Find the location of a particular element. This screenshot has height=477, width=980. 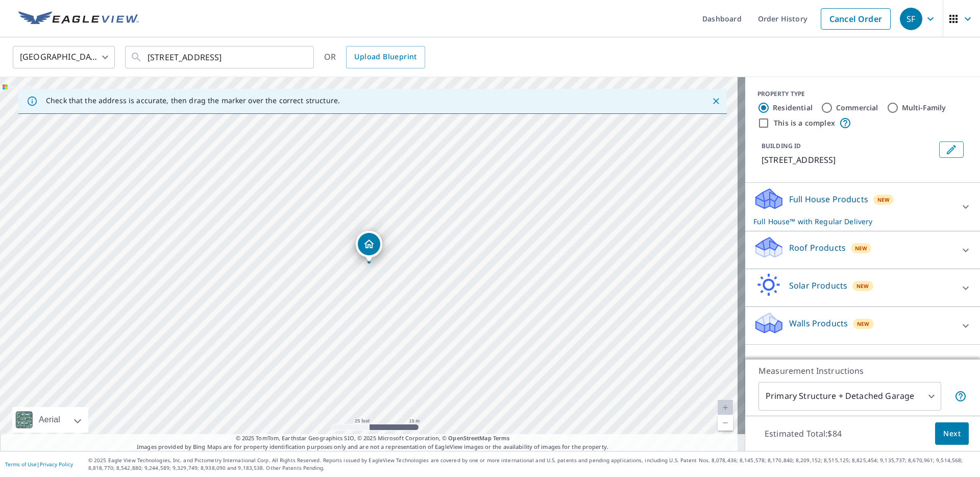

p: Solar Products is located at coordinates (818, 285).